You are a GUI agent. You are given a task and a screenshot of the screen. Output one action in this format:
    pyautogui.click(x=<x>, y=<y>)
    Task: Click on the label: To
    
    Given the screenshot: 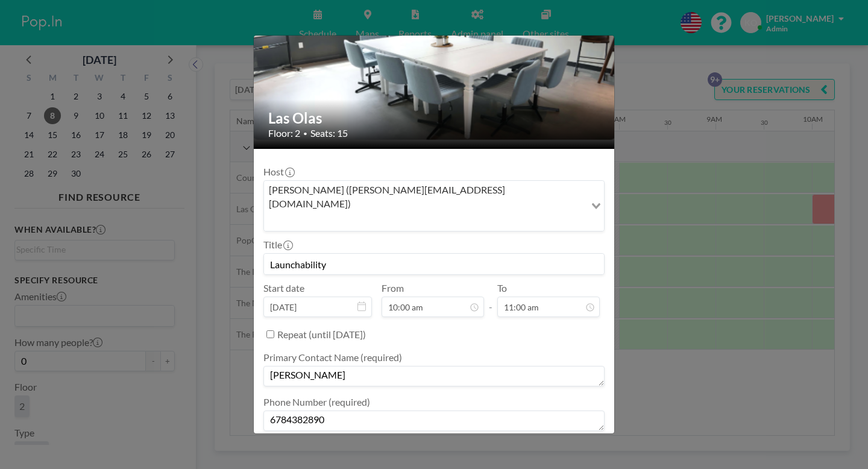 What is the action you would take?
    pyautogui.click(x=502, y=288)
    